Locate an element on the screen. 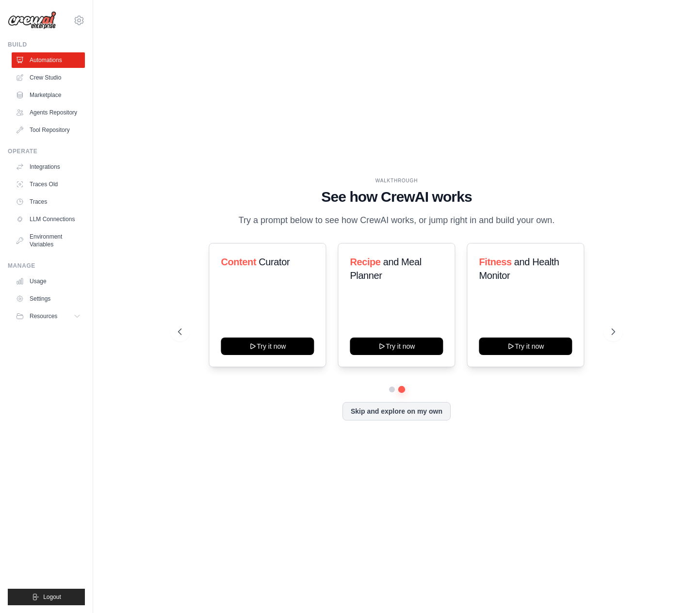 The width and height of the screenshot is (700, 613). span: Logout is located at coordinates (52, 597).